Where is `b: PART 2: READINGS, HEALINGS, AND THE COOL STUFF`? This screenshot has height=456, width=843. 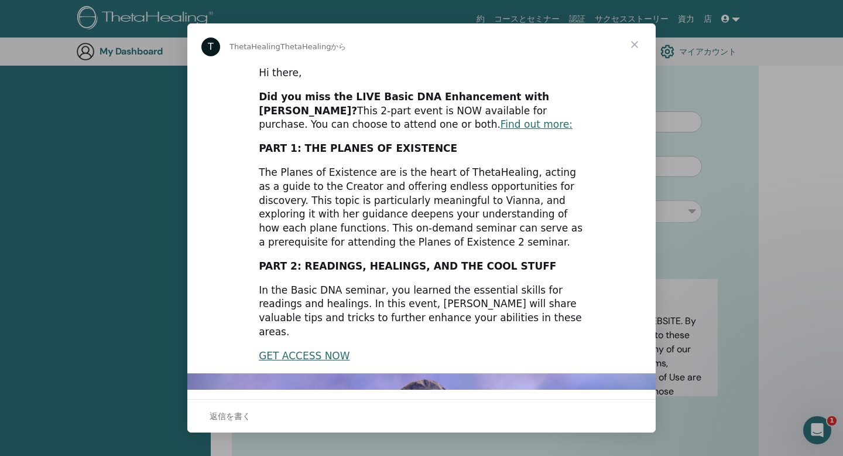
b: PART 2: READINGS, HEALINGS, AND THE COOL STUFF is located at coordinates (408, 266).